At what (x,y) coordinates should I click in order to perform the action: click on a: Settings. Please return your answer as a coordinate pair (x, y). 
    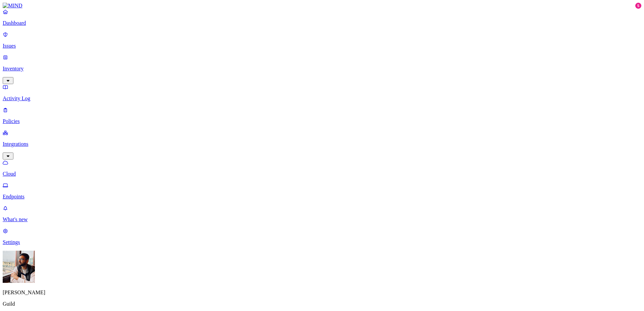
    Looking at the image, I should click on (322, 237).